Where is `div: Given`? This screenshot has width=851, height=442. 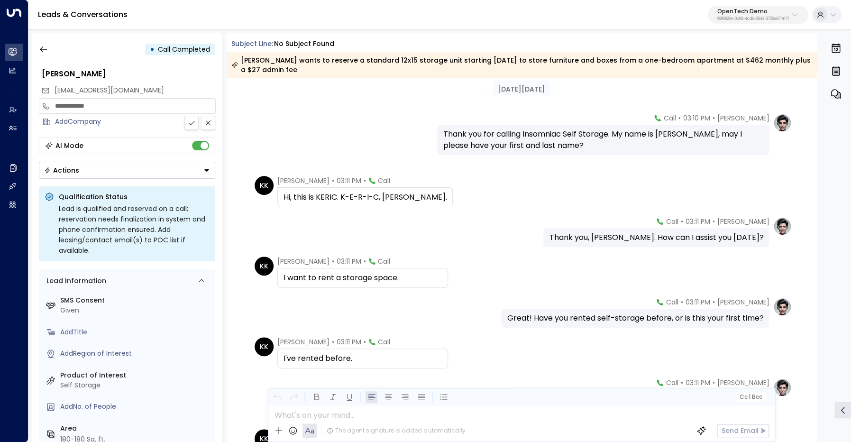
div: Given is located at coordinates (136, 310).